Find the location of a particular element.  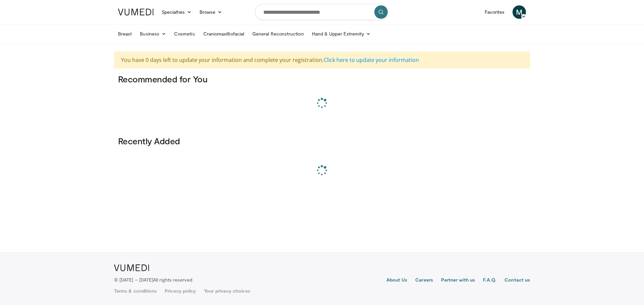

span: All rights reserved is located at coordinates (172, 280).